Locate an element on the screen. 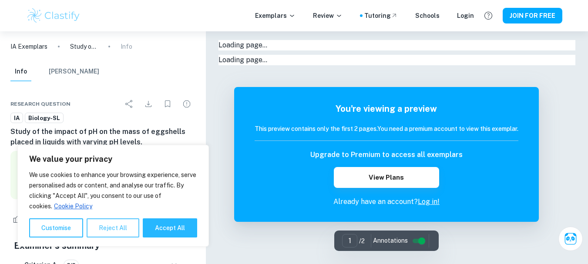 Image resolution: width=588 pixels, height=264 pixels. a: Clastify logo is located at coordinates (54, 16).